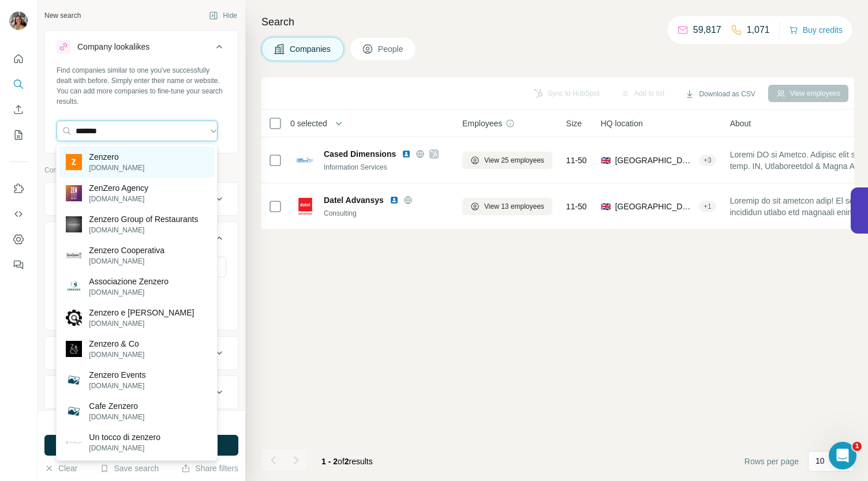  What do you see at coordinates (116, 406) in the screenshot?
I see `p: Cafe Zenzero` at bounding box center [116, 406].